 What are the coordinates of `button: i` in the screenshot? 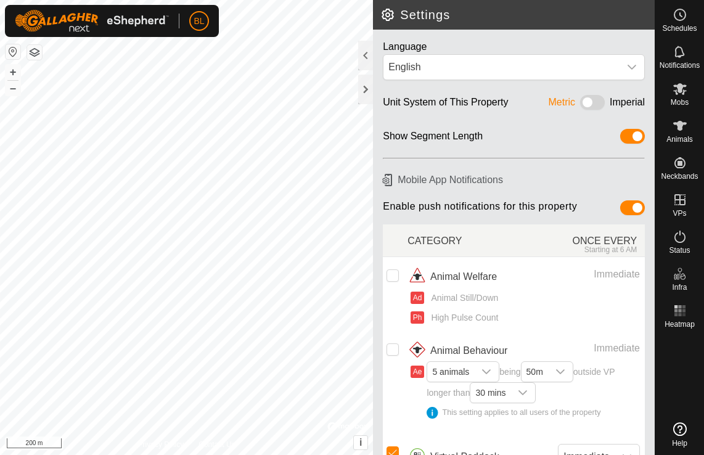 It's located at (360, 442).